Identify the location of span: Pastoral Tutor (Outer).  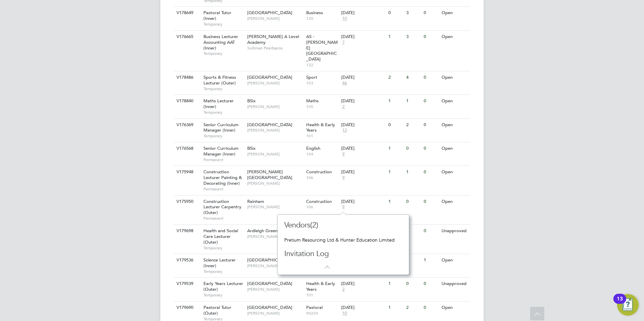
(217, 310).